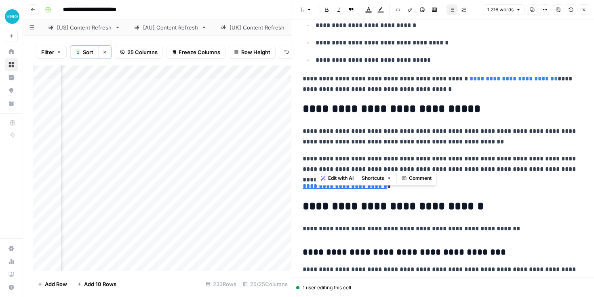 This screenshot has height=297, width=594. What do you see at coordinates (373, 178) in the screenshot?
I see `span: Shortcuts` at bounding box center [373, 178].